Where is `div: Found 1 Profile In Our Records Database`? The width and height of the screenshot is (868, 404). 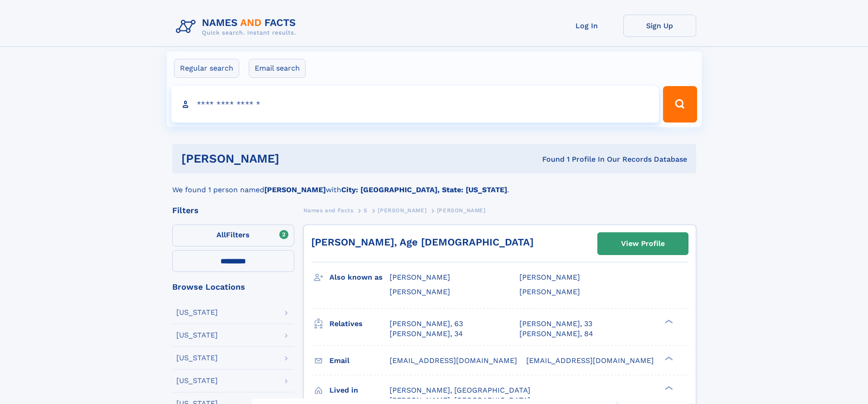
div: Found 1 Profile In Our Records Database is located at coordinates (548, 159).